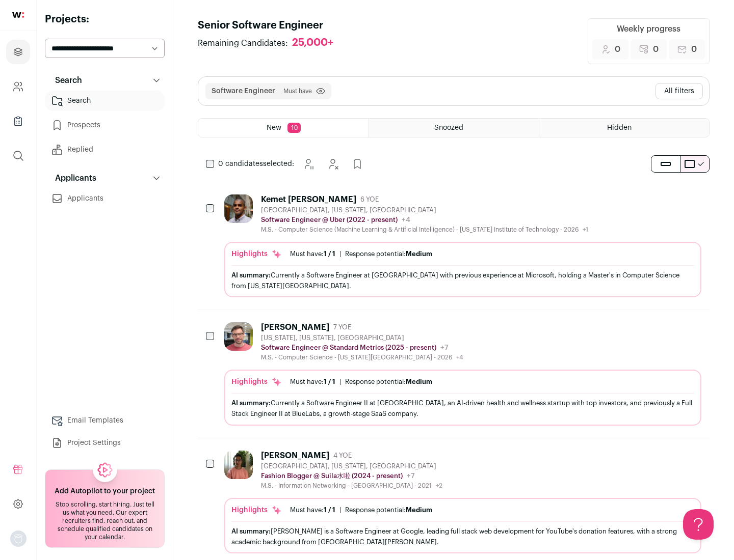 The height and width of the screenshot is (560, 734). Describe the element at coordinates (18, 539) in the screenshot. I see `img: nopic.png` at that location.